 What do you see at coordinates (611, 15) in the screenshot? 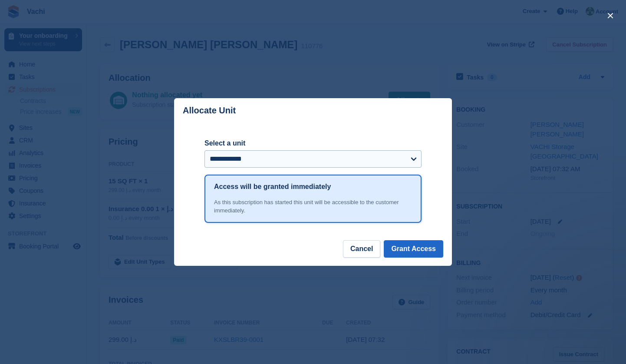
I see `button: close` at bounding box center [611, 15].